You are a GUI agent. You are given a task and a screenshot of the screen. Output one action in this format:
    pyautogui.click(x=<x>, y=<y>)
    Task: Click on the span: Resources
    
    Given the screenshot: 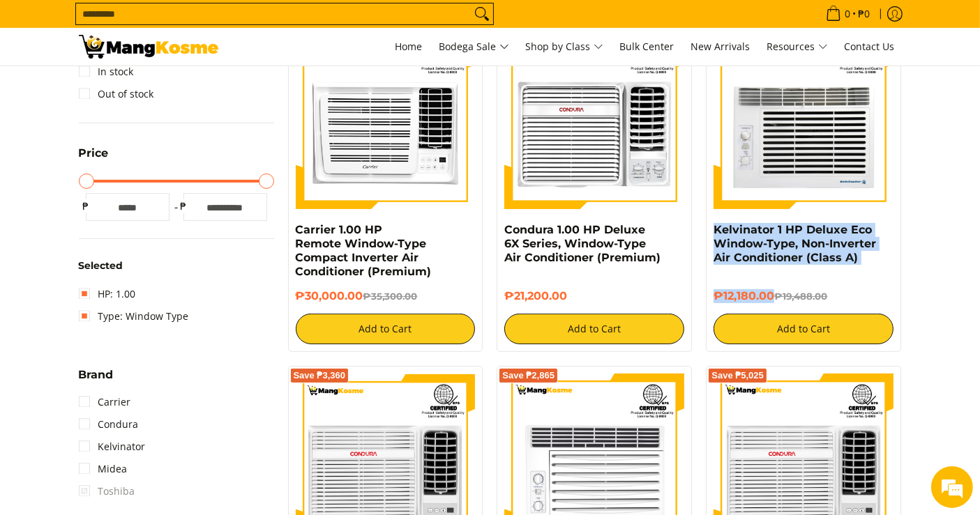 What is the action you would take?
    pyautogui.click(x=797, y=47)
    